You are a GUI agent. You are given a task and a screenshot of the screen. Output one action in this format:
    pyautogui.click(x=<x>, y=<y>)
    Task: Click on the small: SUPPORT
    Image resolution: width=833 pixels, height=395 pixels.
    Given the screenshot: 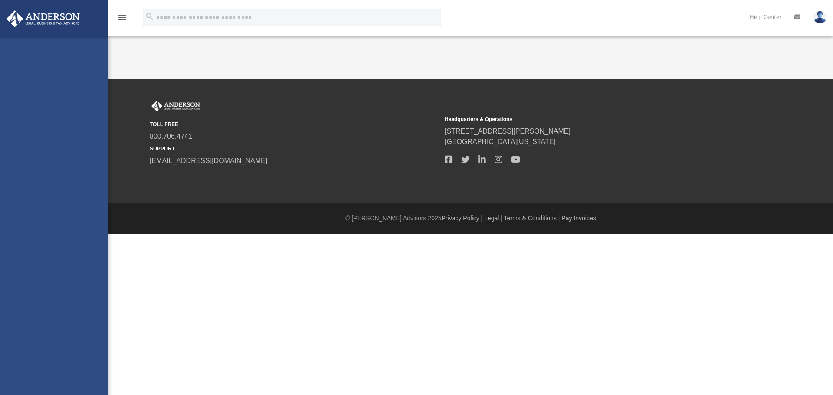 What is the action you would take?
    pyautogui.click(x=294, y=149)
    